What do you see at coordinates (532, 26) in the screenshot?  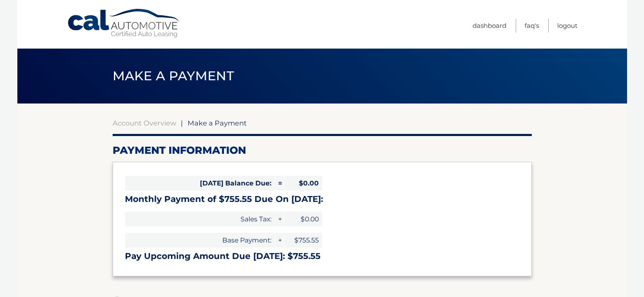 I see `a: FAQ's` at bounding box center [532, 26].